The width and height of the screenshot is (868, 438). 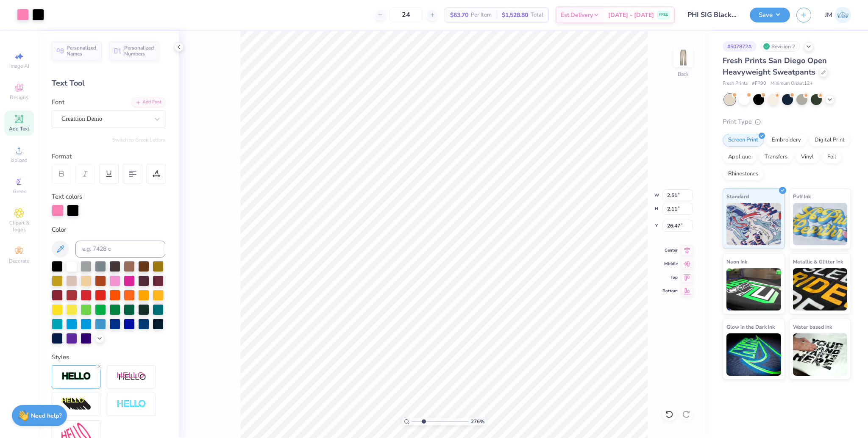 What do you see at coordinates (820, 354) in the screenshot?
I see `img: Water based Ink` at bounding box center [820, 354].